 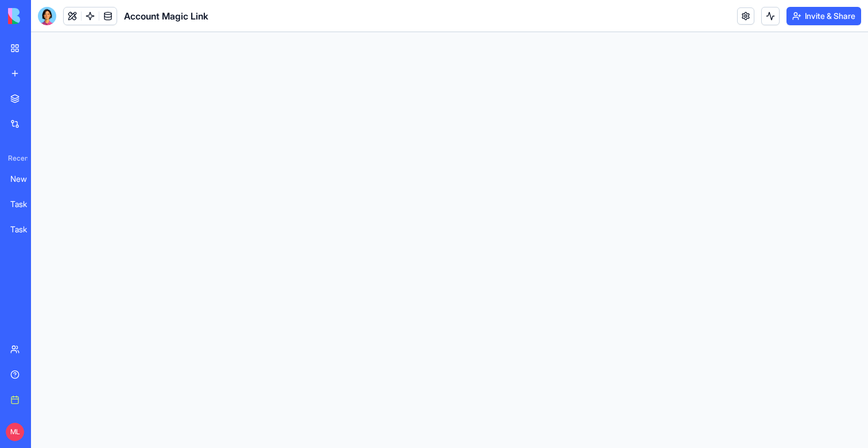 I want to click on button: Invite & Share, so click(x=824, y=16).